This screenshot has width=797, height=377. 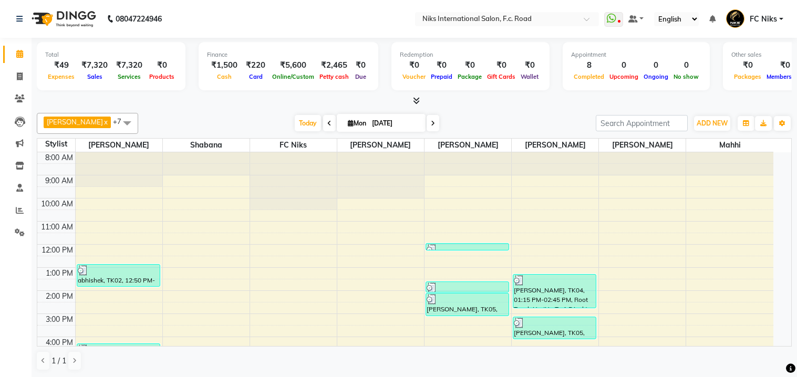 What do you see at coordinates (57, 250) in the screenshot?
I see `div: 12:00 PM` at bounding box center [57, 250].